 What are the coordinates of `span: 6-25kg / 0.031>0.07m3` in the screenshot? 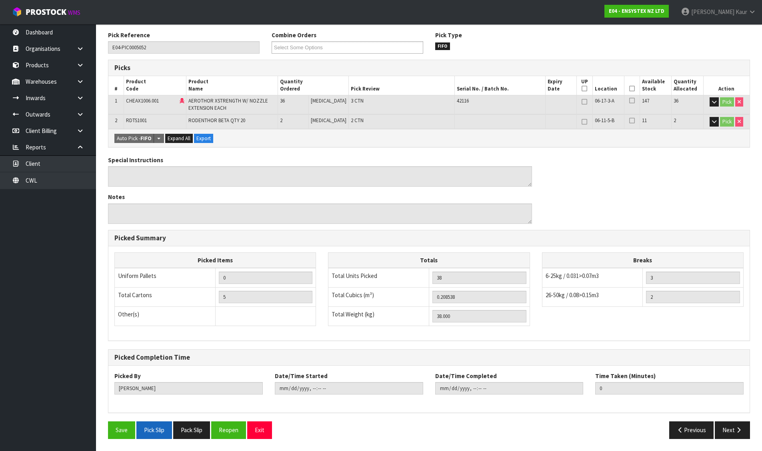 It's located at (572, 275).